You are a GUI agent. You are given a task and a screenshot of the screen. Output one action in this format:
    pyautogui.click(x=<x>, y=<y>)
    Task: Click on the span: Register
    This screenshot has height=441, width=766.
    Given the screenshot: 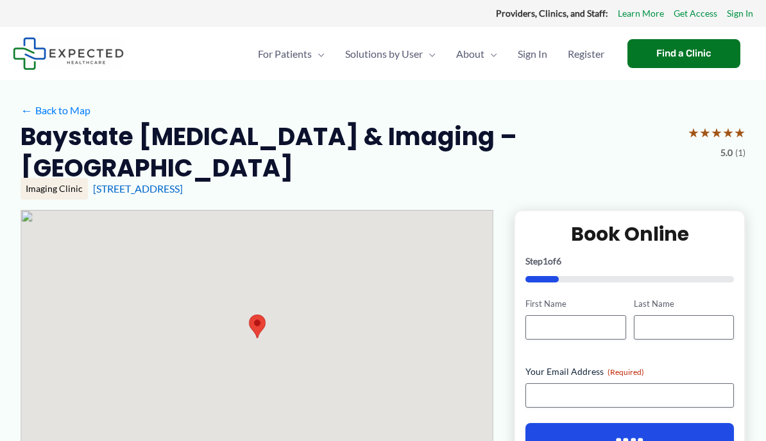 What is the action you would take?
    pyautogui.click(x=586, y=54)
    